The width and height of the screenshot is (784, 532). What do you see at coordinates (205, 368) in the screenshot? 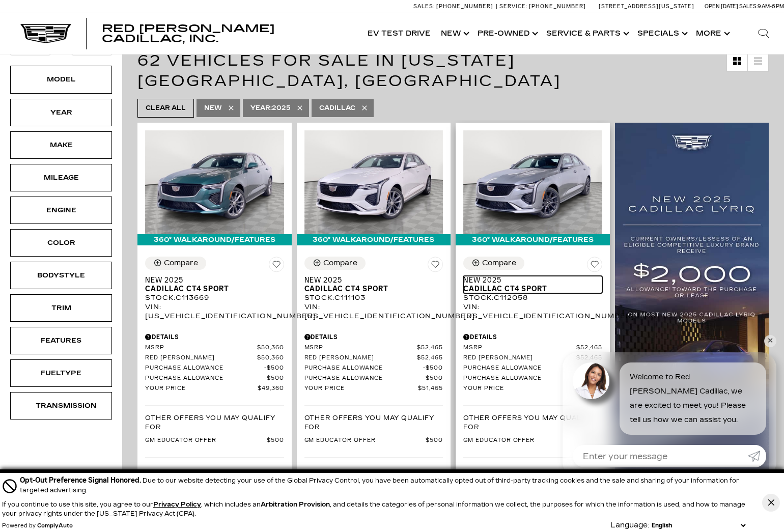
I see `span: Purchase Allowance` at bounding box center [205, 368].